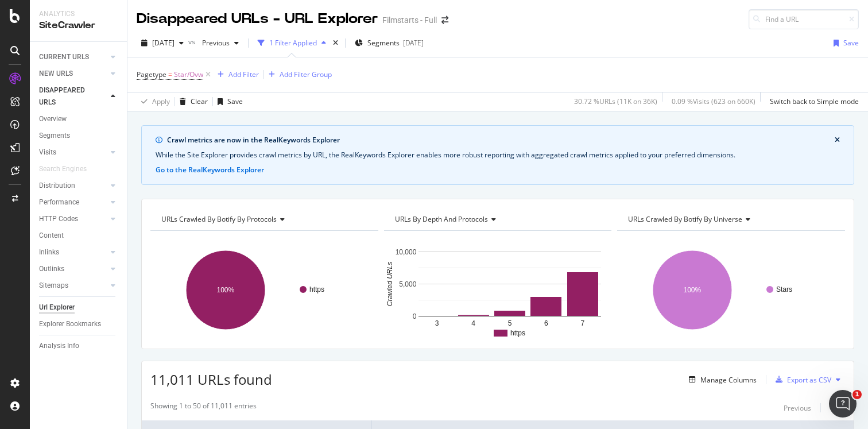  What do you see at coordinates (408, 284) in the screenshot?
I see `text: 5,000` at bounding box center [408, 284].